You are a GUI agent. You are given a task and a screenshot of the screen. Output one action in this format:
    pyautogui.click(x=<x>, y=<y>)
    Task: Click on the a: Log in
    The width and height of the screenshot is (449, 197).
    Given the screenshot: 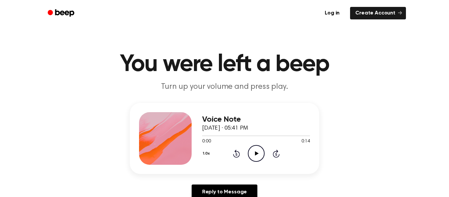 What is the action you would take?
    pyautogui.click(x=332, y=13)
    